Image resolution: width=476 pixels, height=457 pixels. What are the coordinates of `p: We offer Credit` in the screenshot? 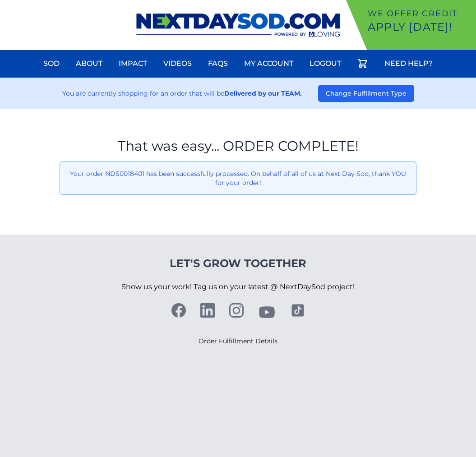 It's located at (420, 13).